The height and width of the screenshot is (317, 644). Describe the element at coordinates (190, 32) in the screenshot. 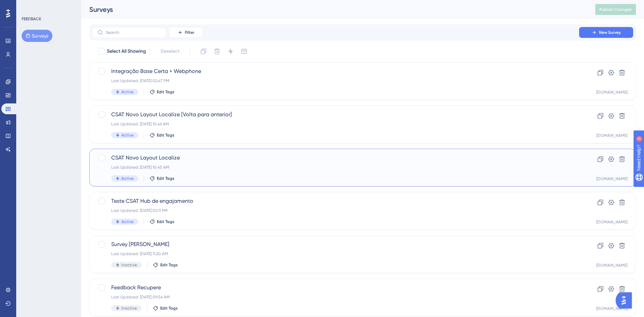

I see `span: Filter` at that location.